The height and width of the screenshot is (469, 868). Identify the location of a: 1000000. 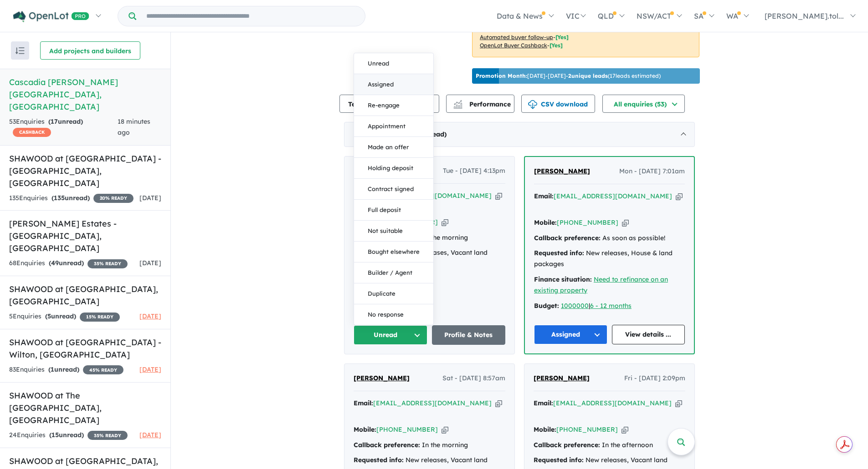
(574, 306).